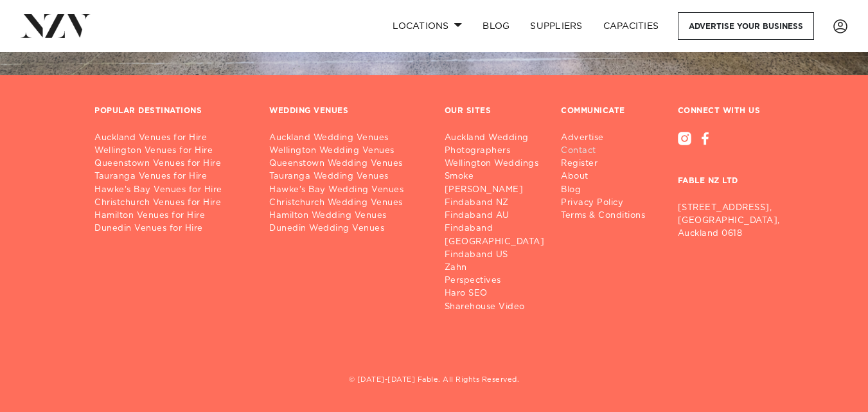  Describe the element at coordinates (500, 294) in the screenshot. I see `a: Haro SEO` at that location.